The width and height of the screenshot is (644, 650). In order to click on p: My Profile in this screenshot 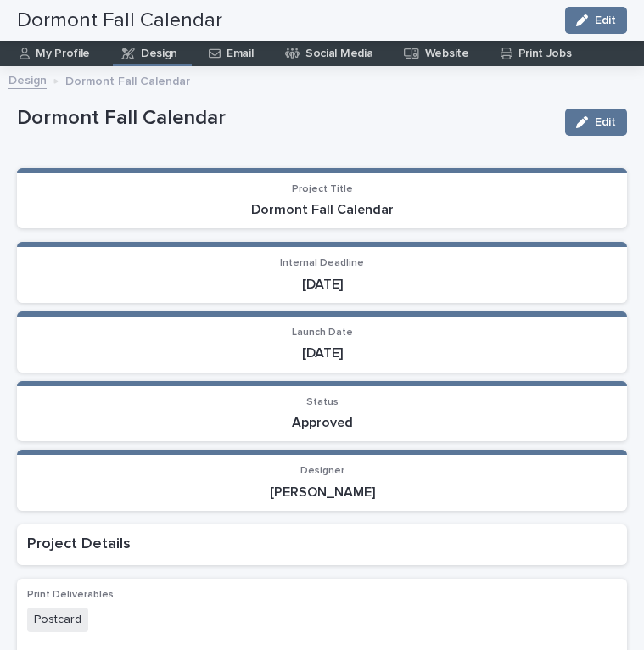, I will do `click(63, 47)`.